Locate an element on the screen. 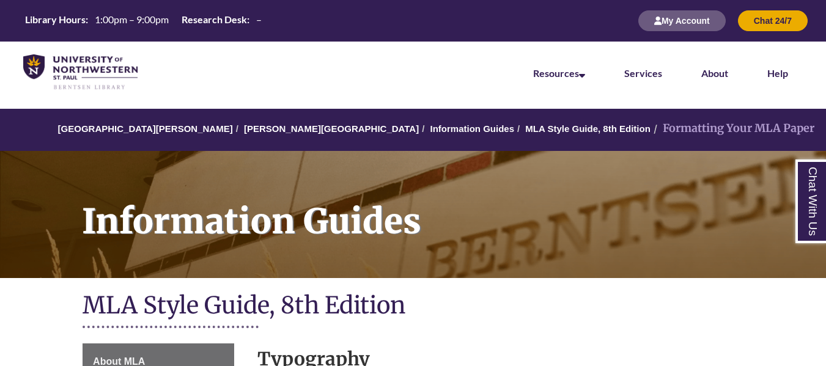 The image size is (826, 366). a: Hours Today is located at coordinates (143, 21).